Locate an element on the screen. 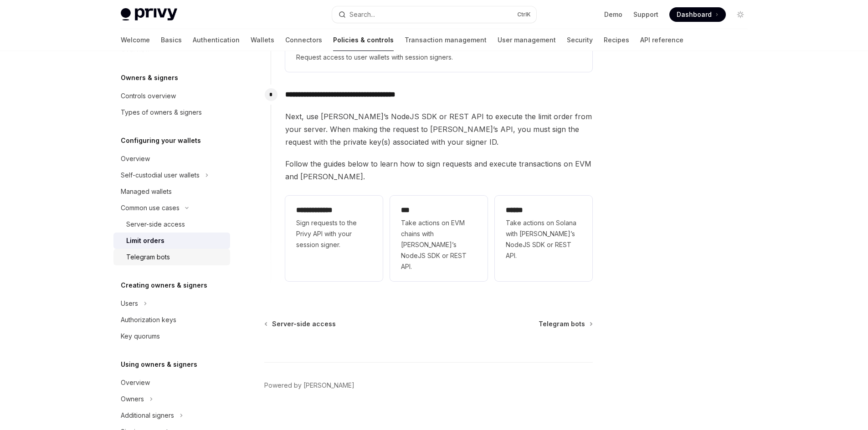  a: Transaction management is located at coordinates (445, 40).